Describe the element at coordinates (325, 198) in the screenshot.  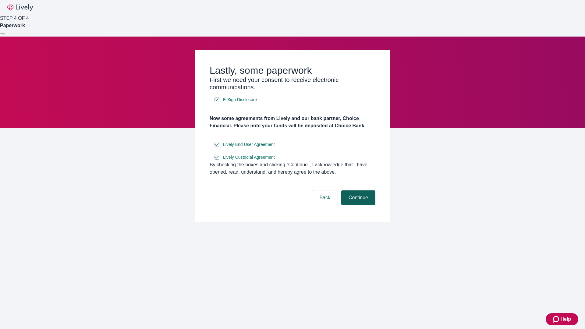
I see `button: Back` at that location.